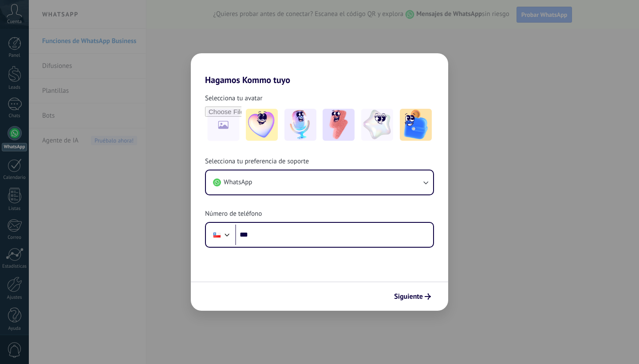 This screenshot has height=364, width=639. What do you see at coordinates (377, 125) in the screenshot?
I see `img: -4.jpeg` at bounding box center [377, 125].